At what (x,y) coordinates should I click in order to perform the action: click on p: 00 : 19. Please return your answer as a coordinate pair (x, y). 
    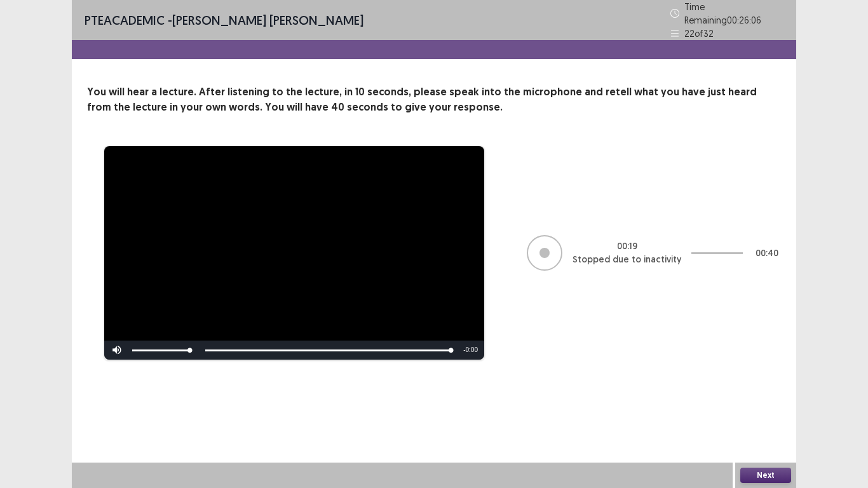
    Looking at the image, I should click on (627, 246).